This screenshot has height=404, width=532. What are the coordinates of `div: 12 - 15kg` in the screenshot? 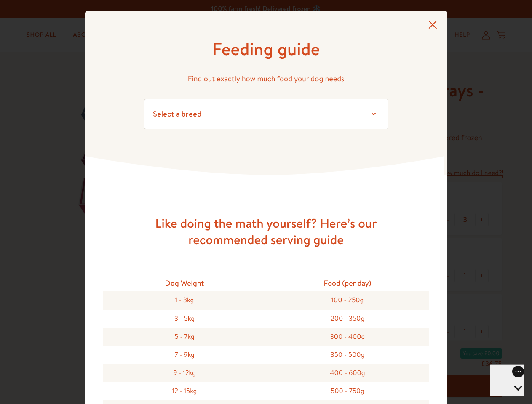 It's located at (185, 391).